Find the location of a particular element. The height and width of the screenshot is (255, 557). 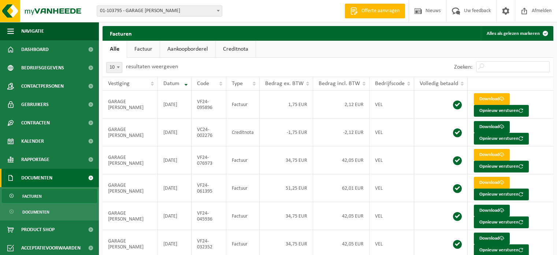

span: Volledig betaald is located at coordinates (439, 84).